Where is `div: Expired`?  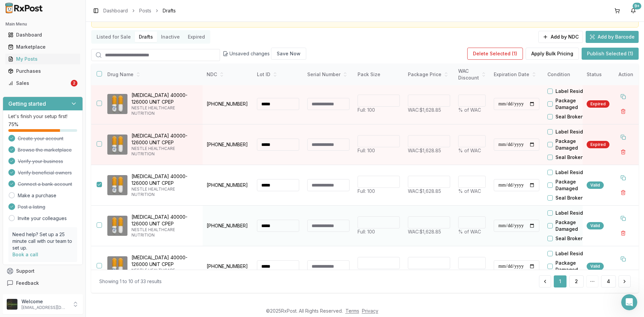
div: Expired is located at coordinates (598, 144).